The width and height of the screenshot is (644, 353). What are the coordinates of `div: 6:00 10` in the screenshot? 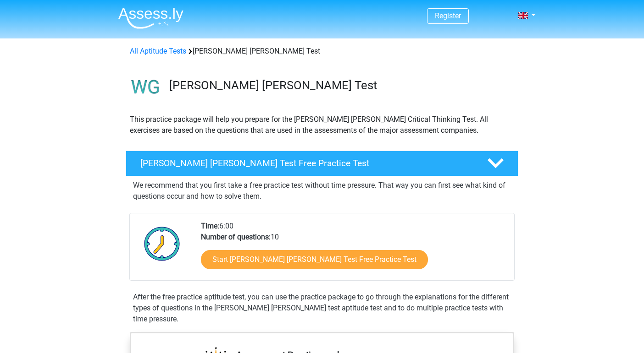 It's located at (353, 250).